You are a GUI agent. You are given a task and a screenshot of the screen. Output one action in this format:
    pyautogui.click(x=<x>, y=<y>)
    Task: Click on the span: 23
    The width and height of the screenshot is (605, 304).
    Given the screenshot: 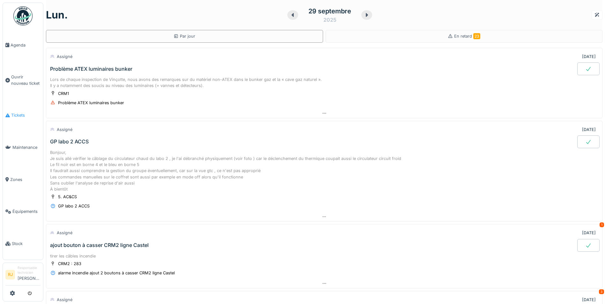 What is the action you would take?
    pyautogui.click(x=477, y=36)
    